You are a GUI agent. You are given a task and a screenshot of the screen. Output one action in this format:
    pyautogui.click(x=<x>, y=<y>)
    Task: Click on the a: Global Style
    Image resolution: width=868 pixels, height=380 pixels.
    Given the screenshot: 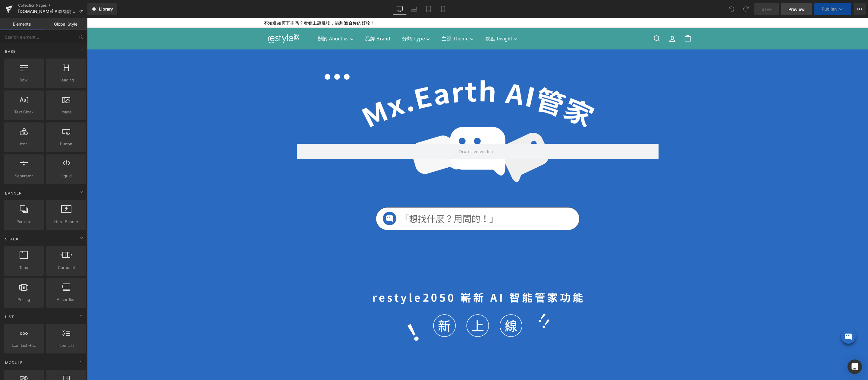 What is the action you would take?
    pyautogui.click(x=65, y=24)
    